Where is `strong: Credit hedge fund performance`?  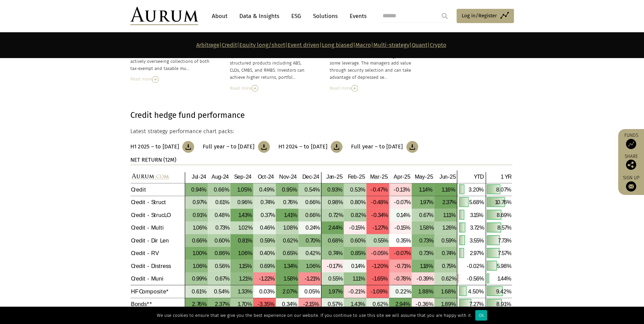
strong: Credit hedge fund performance is located at coordinates (187, 115).